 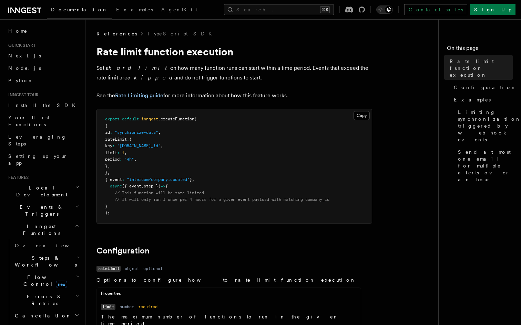 I want to click on a: Contact sales, so click(x=435, y=10).